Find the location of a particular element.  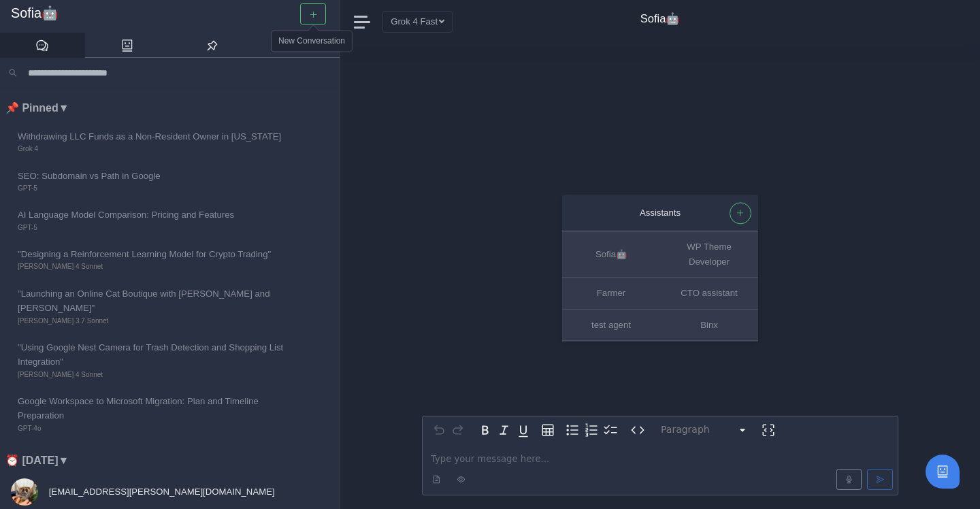

span: GPT-4o is located at coordinates (154, 429).